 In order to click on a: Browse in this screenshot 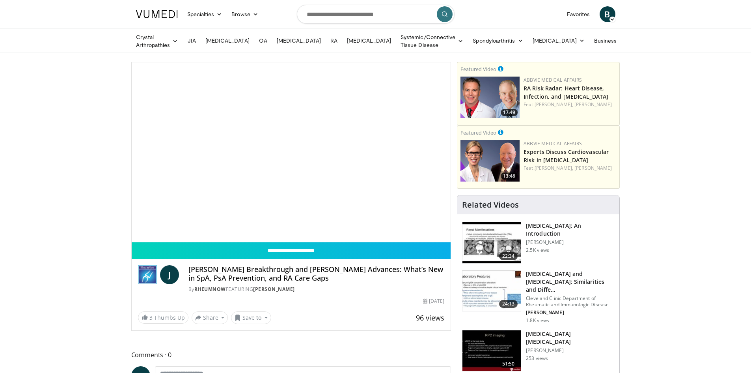, I will do `click(245, 14)`.